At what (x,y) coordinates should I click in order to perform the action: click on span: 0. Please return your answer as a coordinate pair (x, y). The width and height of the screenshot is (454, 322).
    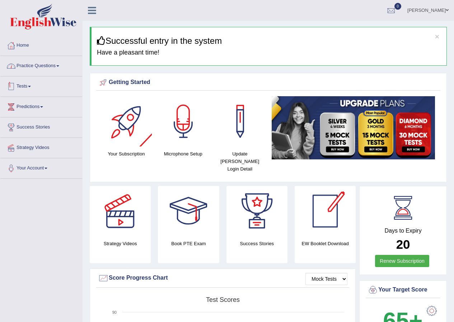
    Looking at the image, I should click on (398, 6).